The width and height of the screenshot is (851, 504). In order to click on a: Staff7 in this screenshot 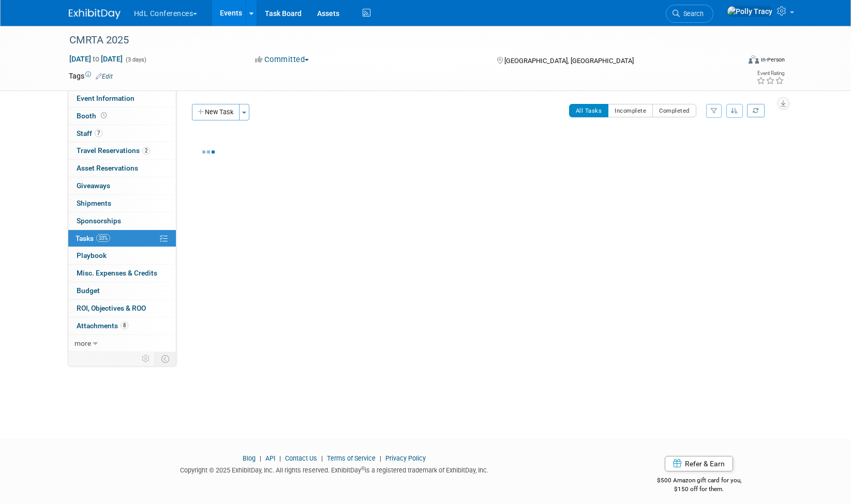, I will do `click(122, 134)`.